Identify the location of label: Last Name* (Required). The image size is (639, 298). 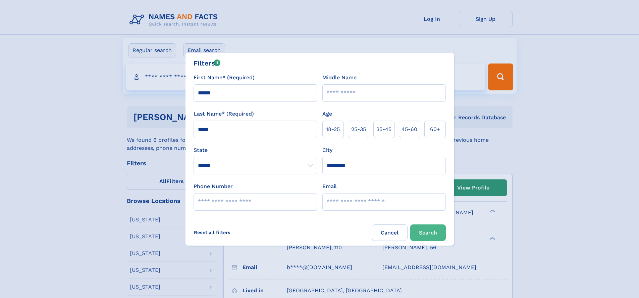
(224, 114).